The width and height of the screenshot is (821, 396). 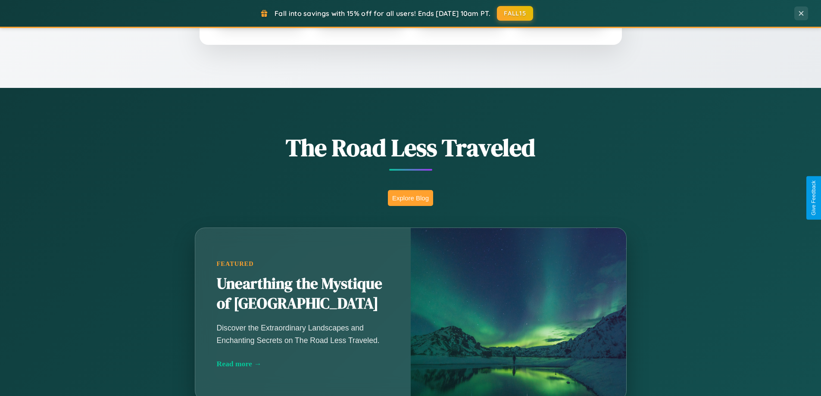 I want to click on button: Explore Blog, so click(x=410, y=198).